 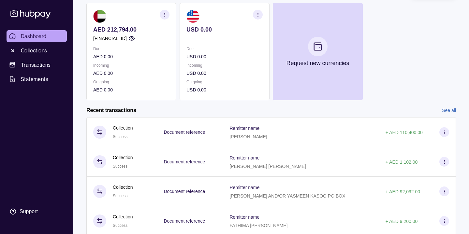 I want to click on span: Collections, so click(x=34, y=50).